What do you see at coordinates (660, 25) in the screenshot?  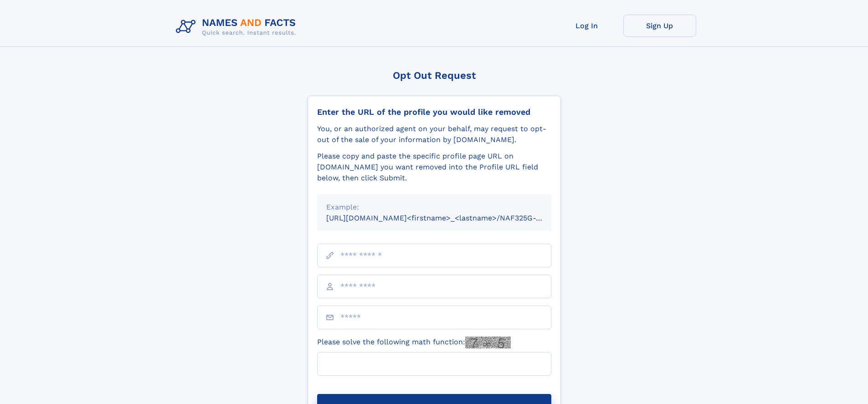 I see `a: Sign Up` at bounding box center [660, 25].